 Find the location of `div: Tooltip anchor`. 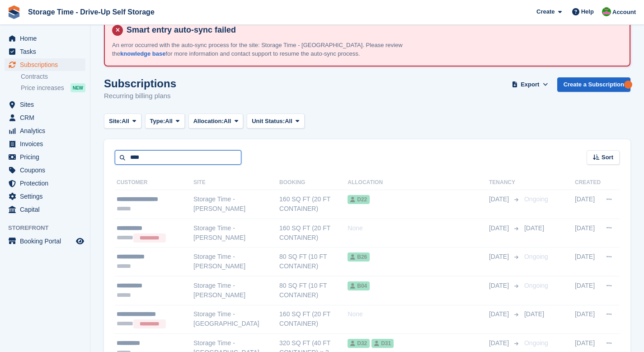

div: Tooltip anchor is located at coordinates (628, 85).